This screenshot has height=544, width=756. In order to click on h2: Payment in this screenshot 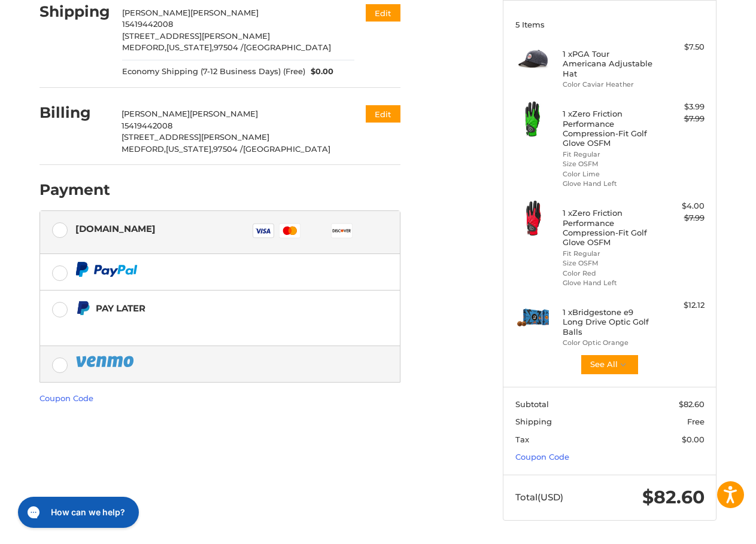, I will do `click(74, 189)`.